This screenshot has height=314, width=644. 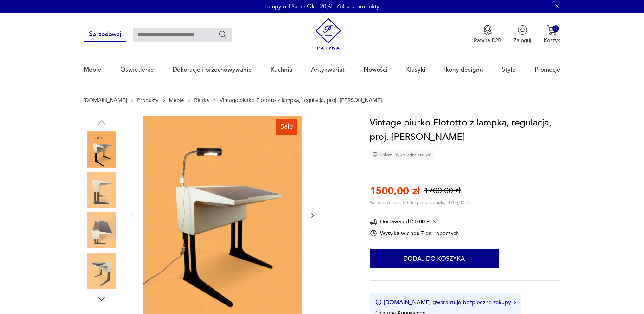 I want to click on p: Zaloguj, so click(x=522, y=41).